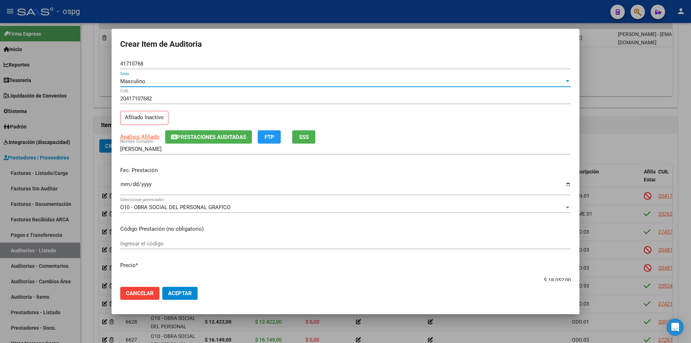  What do you see at coordinates (675, 327) in the screenshot?
I see `div: Open Intercom Messenger` at bounding box center [675, 327].